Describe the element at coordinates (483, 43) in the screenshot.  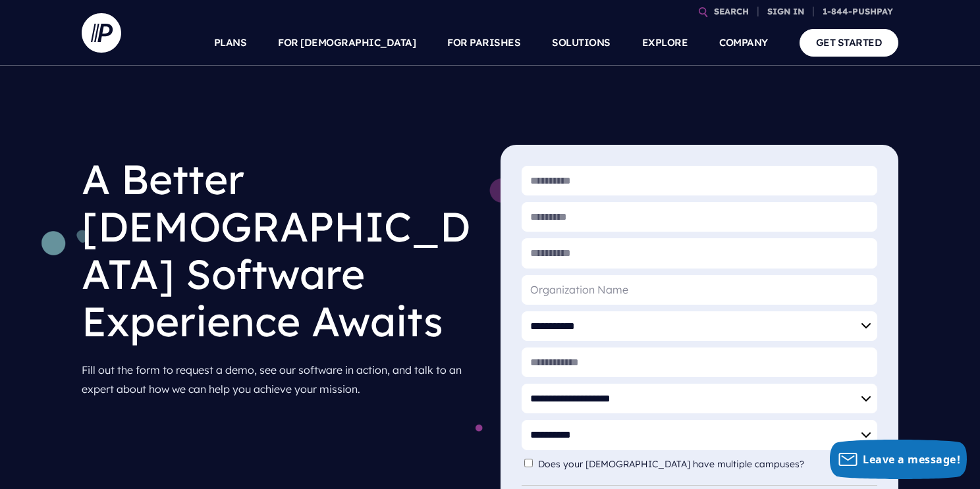
I see `a: FOR PARISHES` at that location.